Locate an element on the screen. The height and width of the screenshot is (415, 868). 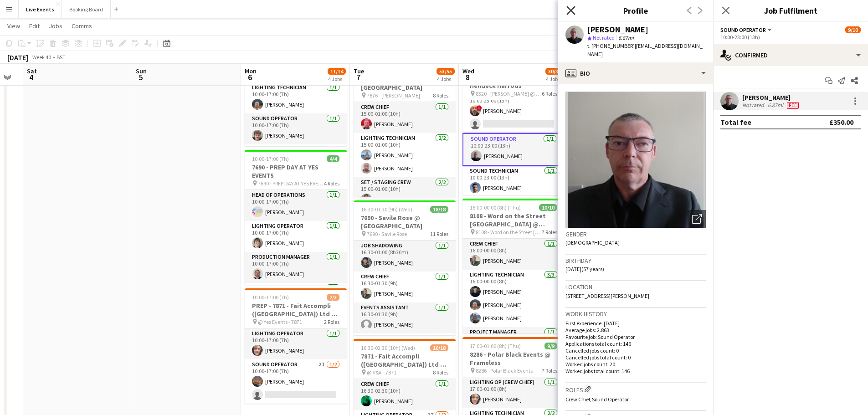
span: Tue is located at coordinates (359, 71).